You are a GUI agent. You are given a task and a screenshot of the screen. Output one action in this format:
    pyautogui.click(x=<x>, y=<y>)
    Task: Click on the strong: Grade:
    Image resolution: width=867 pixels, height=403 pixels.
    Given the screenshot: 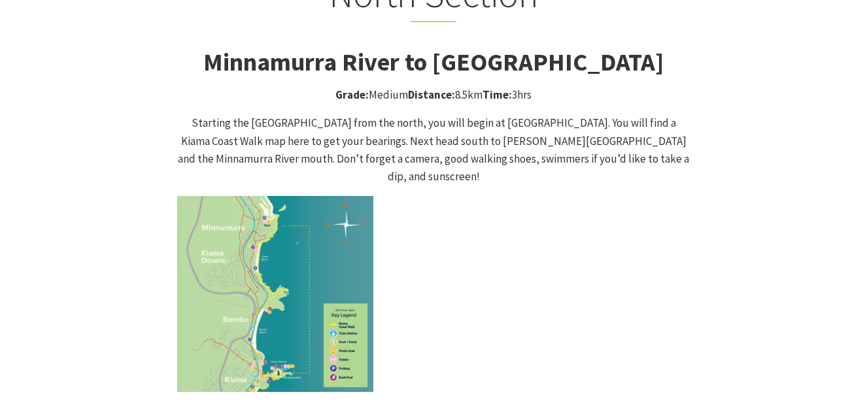 What is the action you would take?
    pyautogui.click(x=352, y=95)
    